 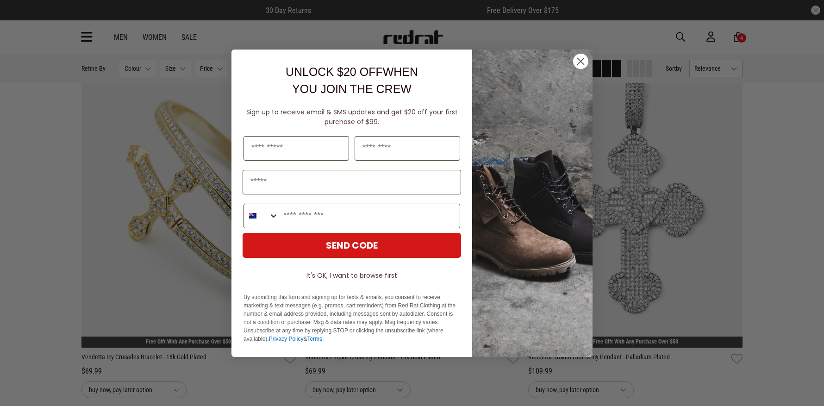 I want to click on a: Privacy Policy, so click(x=286, y=339).